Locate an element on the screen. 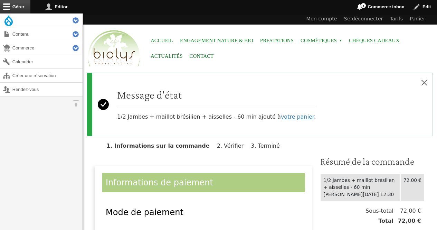  button: Orientation horizontale is located at coordinates (76, 103).